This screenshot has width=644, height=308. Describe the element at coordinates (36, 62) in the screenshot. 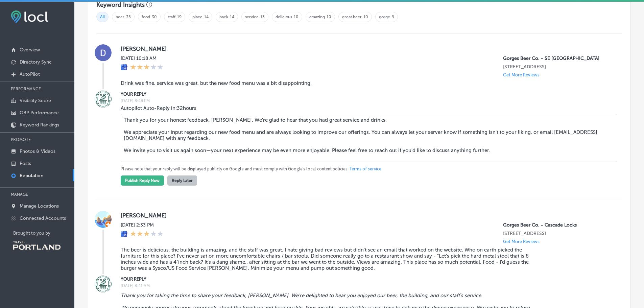

I see `p: Directory Sync` at that location.